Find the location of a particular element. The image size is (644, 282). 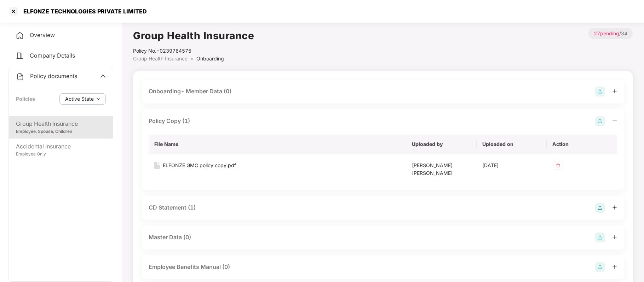

span: Onboarding is located at coordinates (210, 58).